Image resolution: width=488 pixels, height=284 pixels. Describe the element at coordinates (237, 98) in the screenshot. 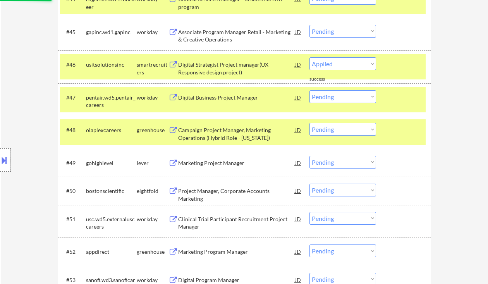

I see `div: Digital Business Project Manager` at that location.